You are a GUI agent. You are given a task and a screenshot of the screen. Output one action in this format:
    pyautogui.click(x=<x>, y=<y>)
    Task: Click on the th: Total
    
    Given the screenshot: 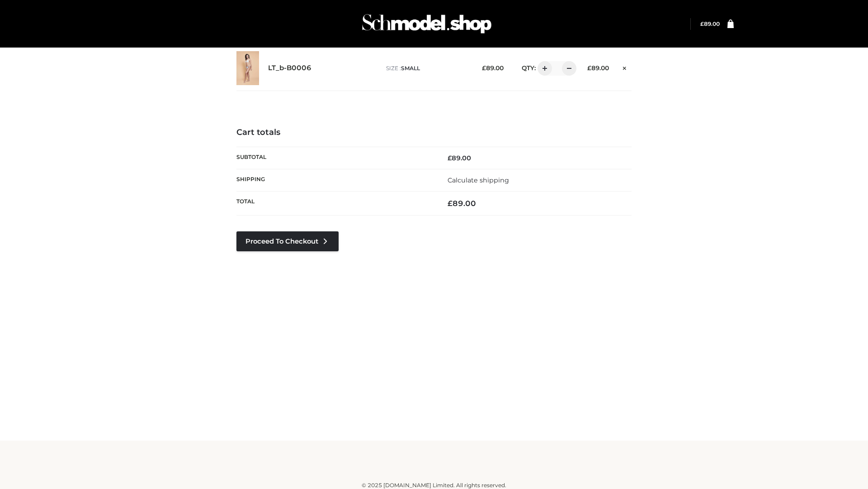 What is the action you would take?
    pyautogui.click(x=335, y=204)
    